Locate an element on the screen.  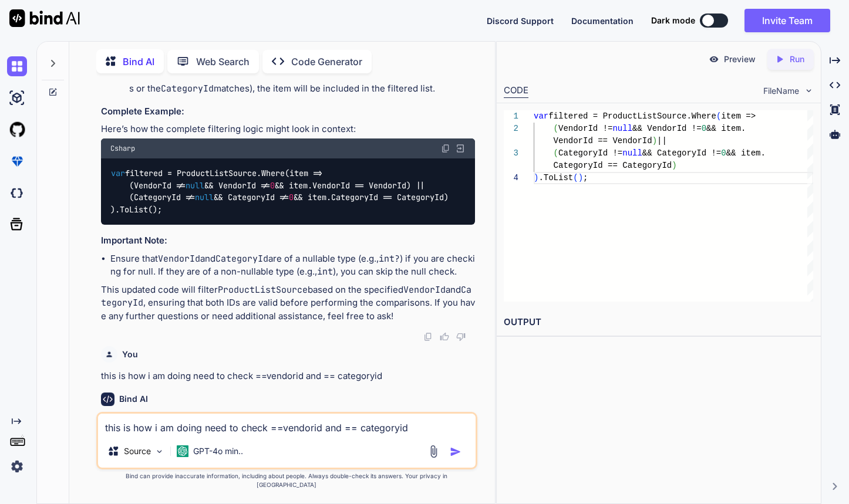
div: 4 is located at coordinates (511, 178).